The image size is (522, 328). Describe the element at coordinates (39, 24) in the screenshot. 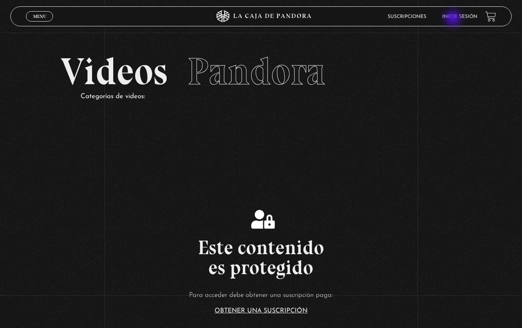

I see `span: Cerrar` at that location.